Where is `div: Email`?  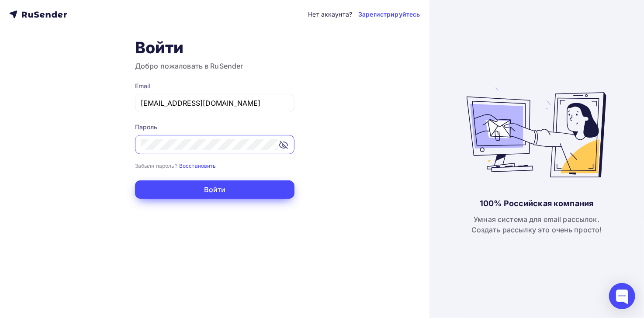 div: Email is located at coordinates (214, 86).